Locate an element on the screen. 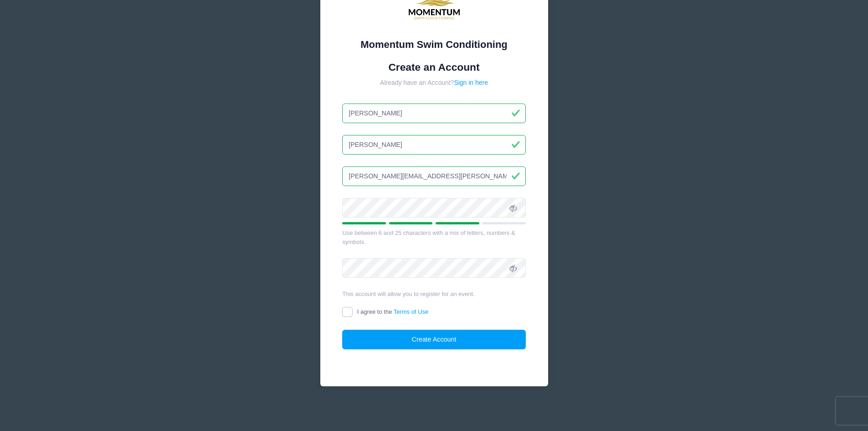 The width and height of the screenshot is (868, 431). a: Terms of Use is located at coordinates (411, 311).